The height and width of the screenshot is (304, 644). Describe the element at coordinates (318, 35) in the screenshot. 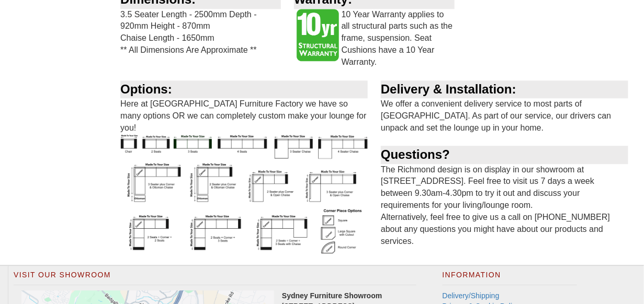

I see `img: 10 Year Structural Warranty` at that location.